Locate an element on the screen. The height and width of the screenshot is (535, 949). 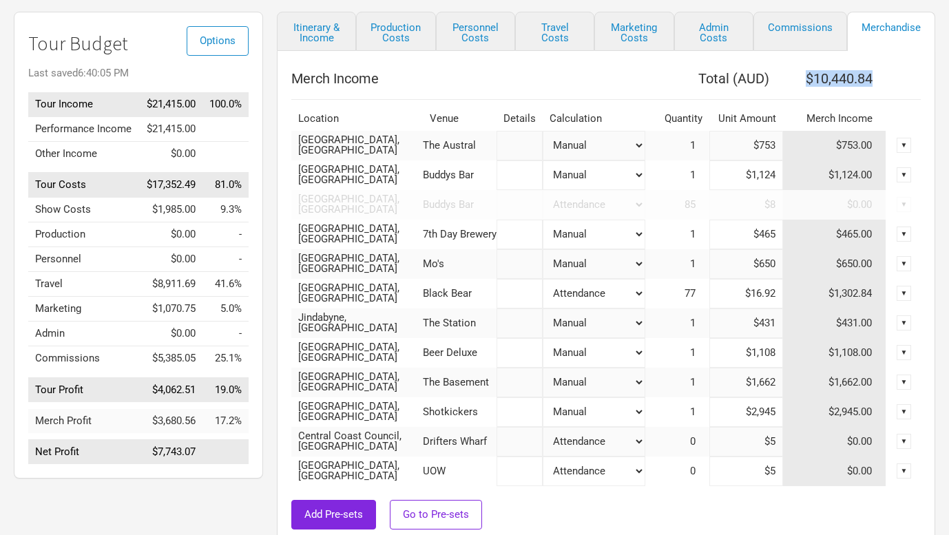
th: Location is located at coordinates (357, 118).